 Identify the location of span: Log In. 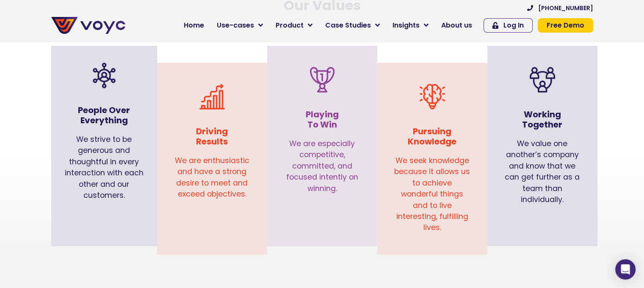
(514, 25).